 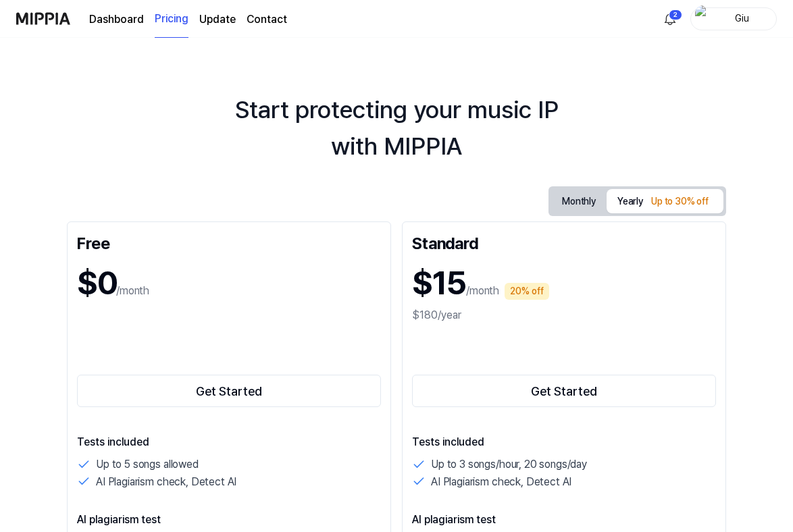 I want to click on div: Free, so click(x=229, y=242).